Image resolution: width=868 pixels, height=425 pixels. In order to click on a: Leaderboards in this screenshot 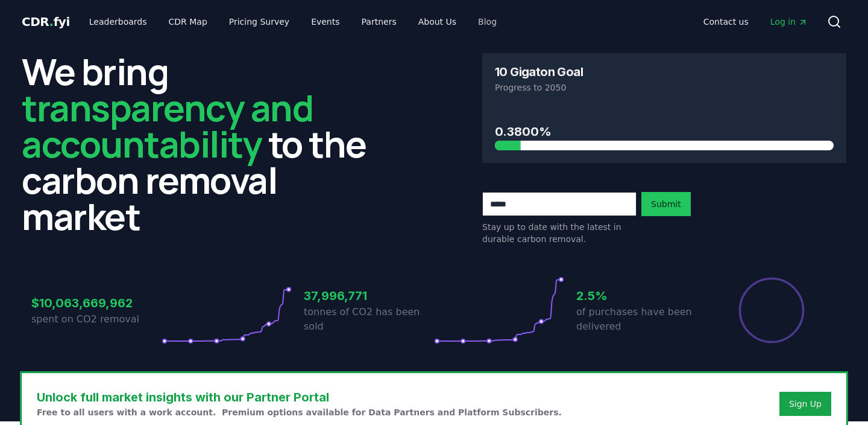, I will do `click(118, 22)`.